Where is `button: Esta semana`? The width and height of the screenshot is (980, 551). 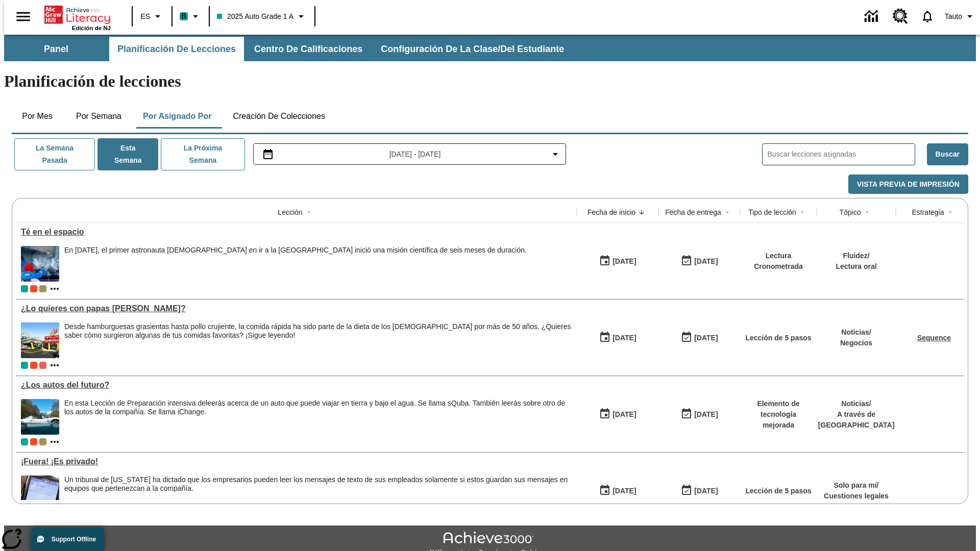 button: Esta semana is located at coordinates (128, 154).